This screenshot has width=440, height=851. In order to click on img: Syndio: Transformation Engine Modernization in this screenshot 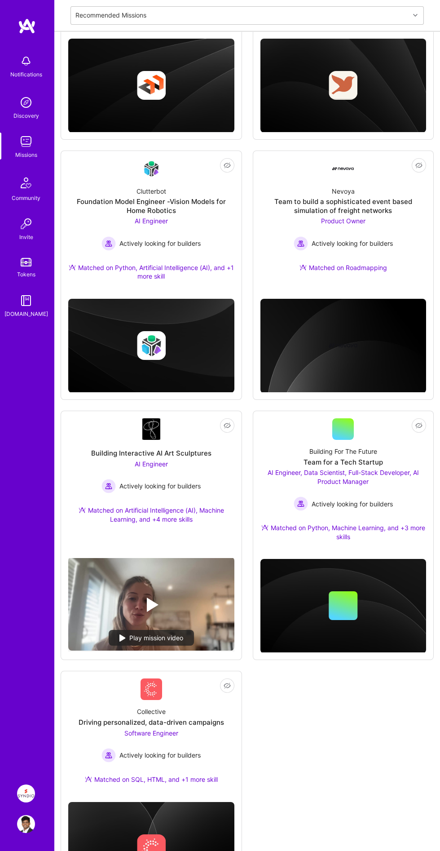, I will do `click(26, 794)`.